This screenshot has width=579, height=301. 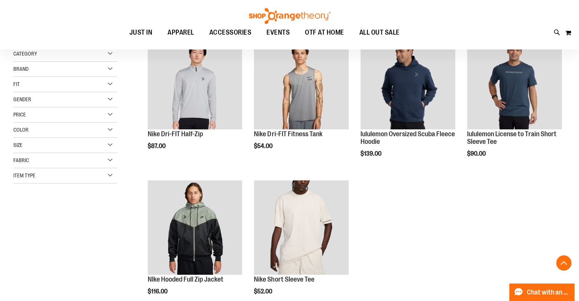 I want to click on img: lululemon License to Train Short Sleeve Tee, so click(x=514, y=82).